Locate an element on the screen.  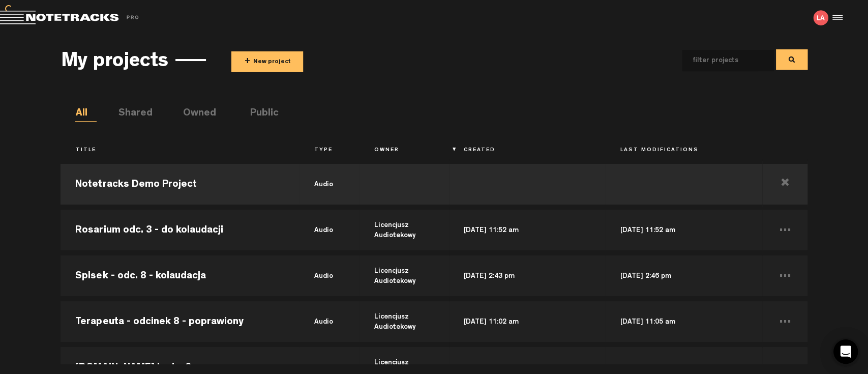
td: Spisek - odc. 8 - kolaudacja is located at coordinates (180, 276).